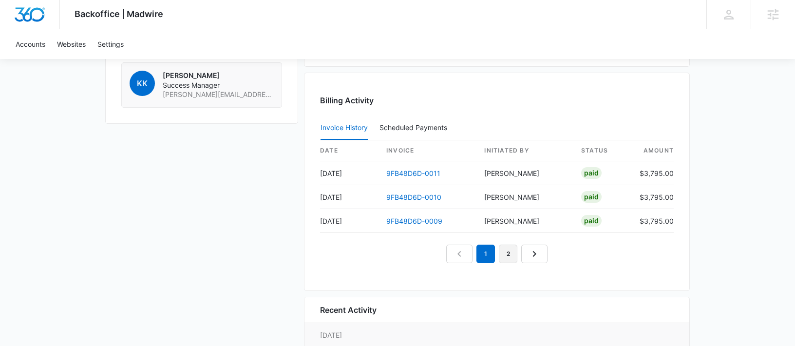  I want to click on h6: Recent Activity, so click(348, 310).